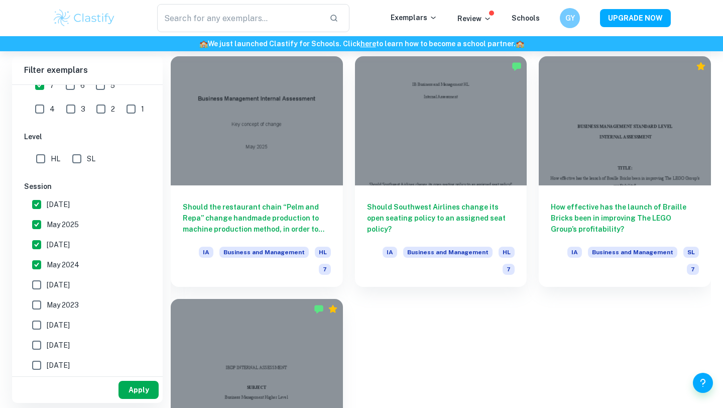  I want to click on a: Schools, so click(526, 18).